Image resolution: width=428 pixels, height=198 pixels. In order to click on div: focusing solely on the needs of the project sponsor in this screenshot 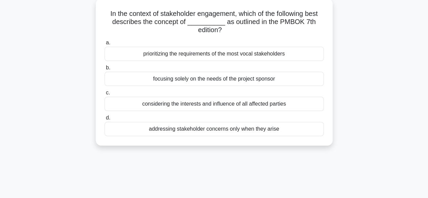, I will do `click(214, 79)`.